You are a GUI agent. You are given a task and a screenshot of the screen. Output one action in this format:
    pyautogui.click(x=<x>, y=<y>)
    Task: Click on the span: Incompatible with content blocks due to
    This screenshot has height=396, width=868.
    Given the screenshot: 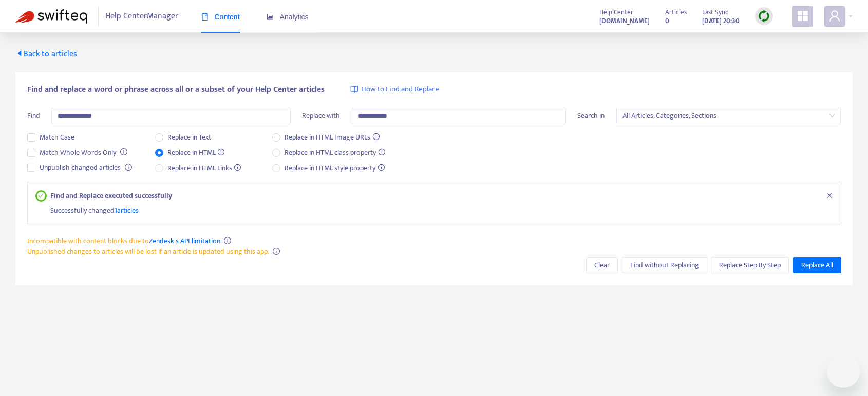 What is the action you would take?
    pyautogui.click(x=124, y=241)
    